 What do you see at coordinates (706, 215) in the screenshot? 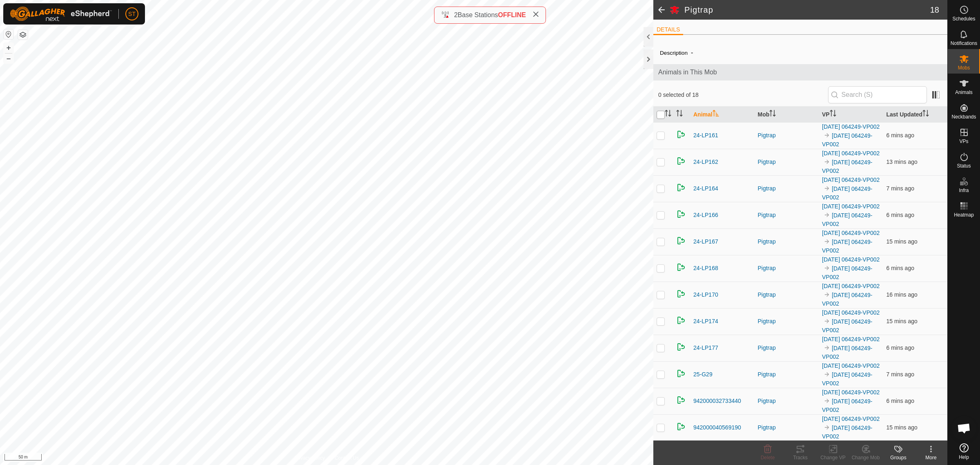
I see `span: 24-LP166` at bounding box center [706, 215].